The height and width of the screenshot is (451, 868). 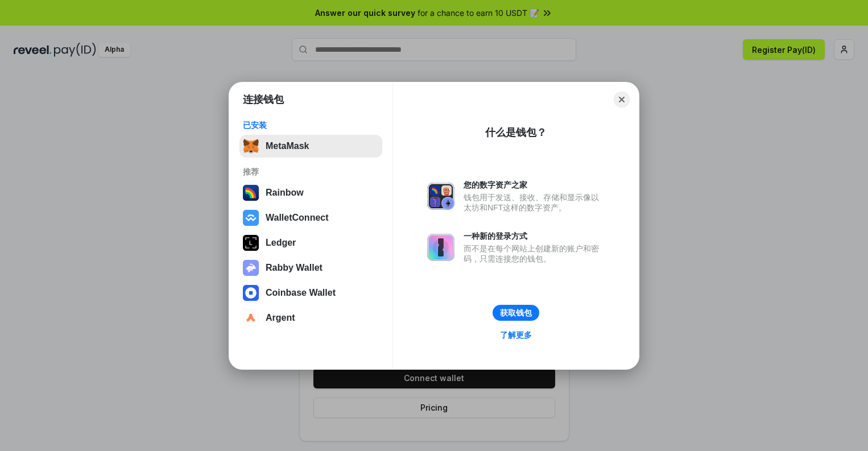 I want to click on div: 一种新的登录方式, so click(x=534, y=236).